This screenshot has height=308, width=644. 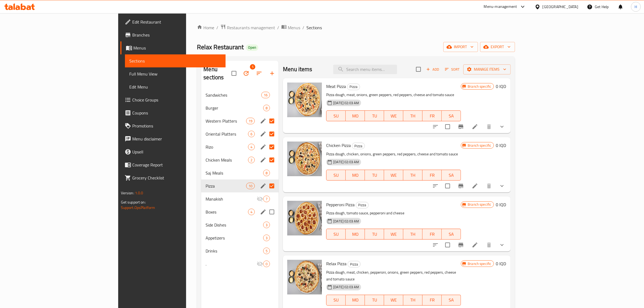 What do you see at coordinates (231, 199) in the screenshot?
I see `div: Manakish` at bounding box center [231, 199].